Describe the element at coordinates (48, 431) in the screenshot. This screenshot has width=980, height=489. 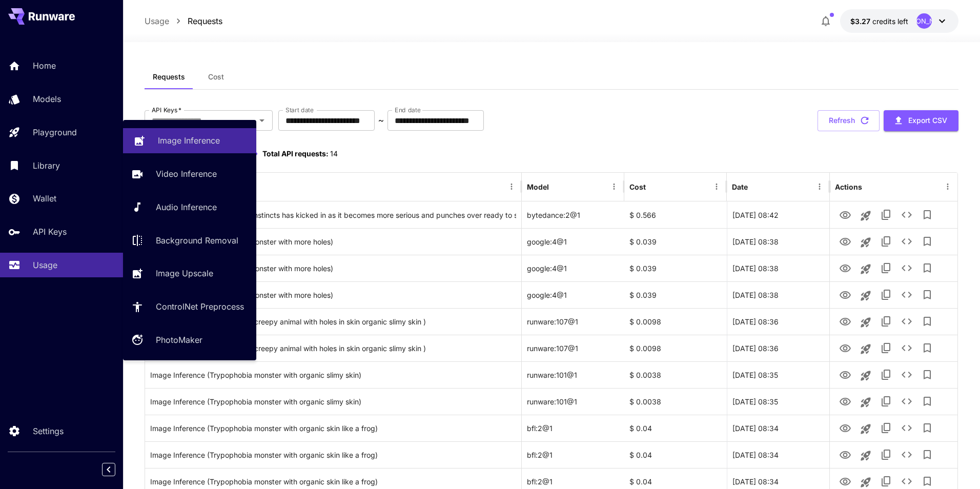
I see `p: Settings` at that location.